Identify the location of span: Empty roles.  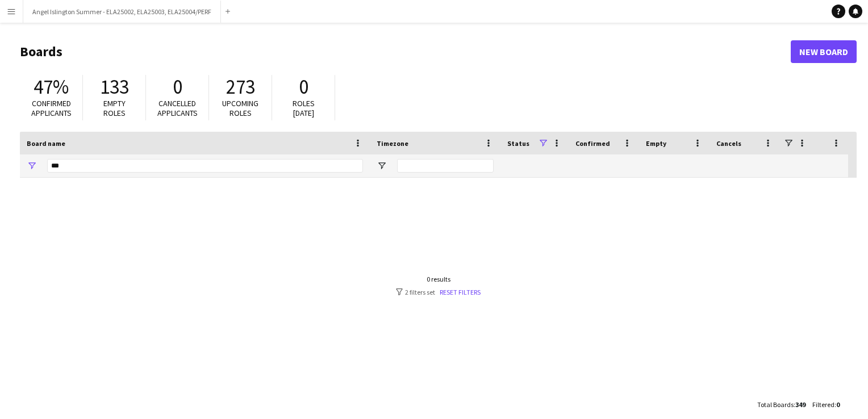
(114, 108).